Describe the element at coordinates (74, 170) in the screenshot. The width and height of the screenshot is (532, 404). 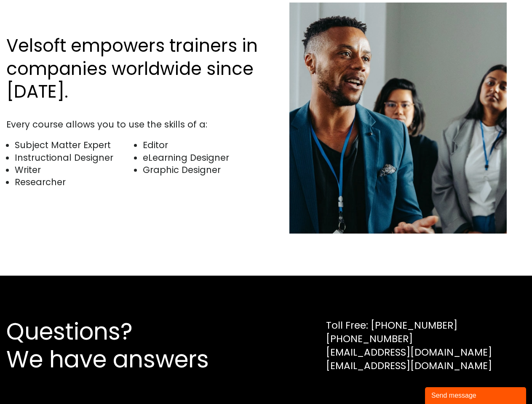
I see `li: Writer` at that location.